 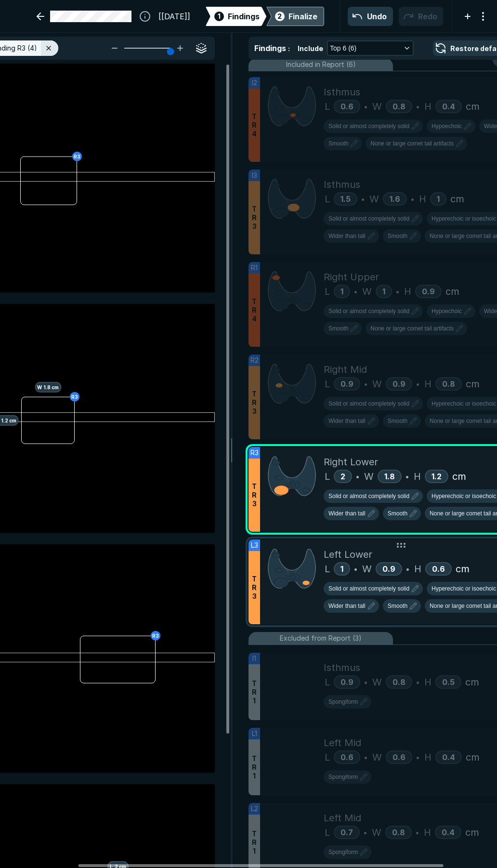 I want to click on span: I2, so click(x=254, y=83).